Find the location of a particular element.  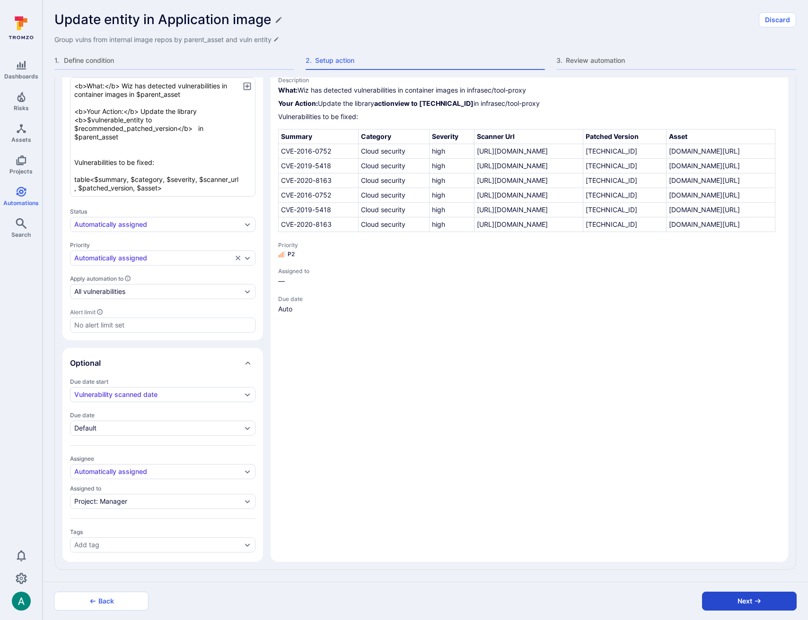

div: Due date start toggle is located at coordinates (163, 390).